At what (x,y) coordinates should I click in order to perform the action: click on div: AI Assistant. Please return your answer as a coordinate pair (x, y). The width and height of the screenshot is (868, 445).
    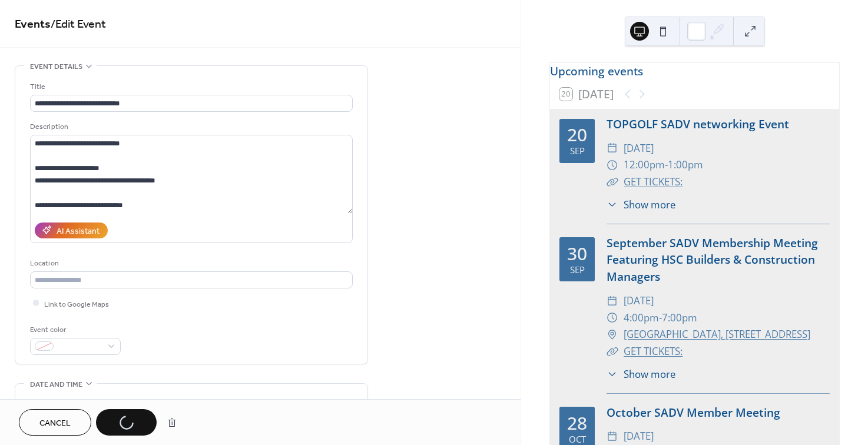
    Looking at the image, I should click on (78, 231).